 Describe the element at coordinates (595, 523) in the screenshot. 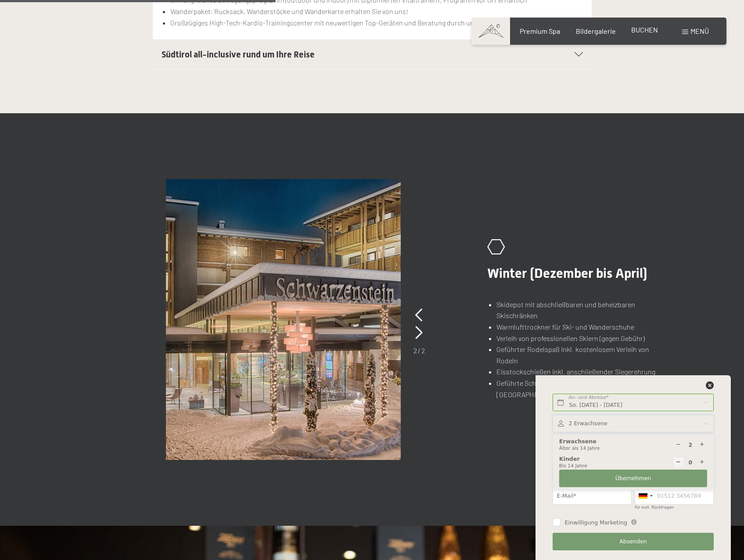

I see `span: Einwilligung Marketing` at that location.